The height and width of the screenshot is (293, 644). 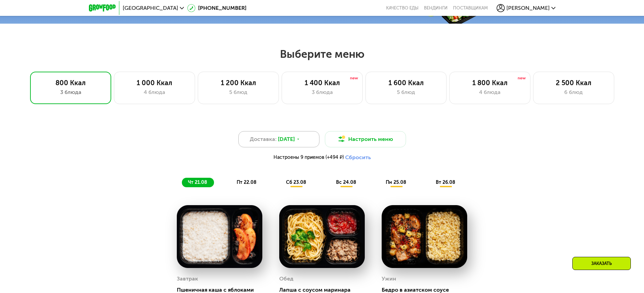 What do you see at coordinates (436, 8) in the screenshot?
I see `a: Вендинги` at bounding box center [436, 8].